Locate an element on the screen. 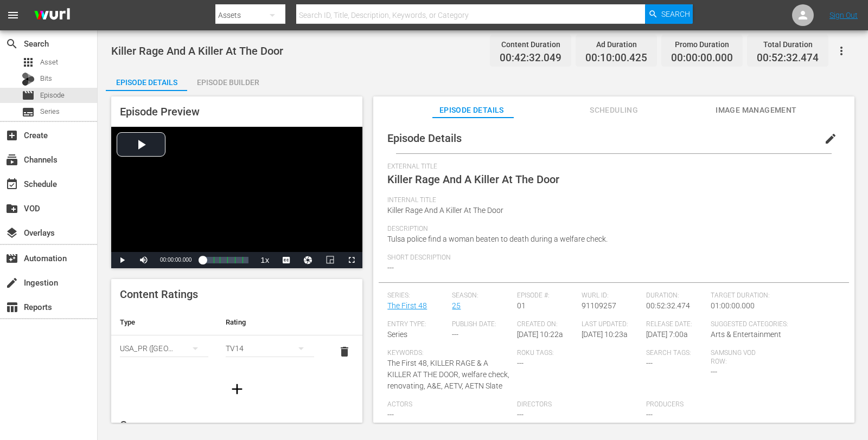 The width and height of the screenshot is (868, 440). span: menu is located at coordinates (13, 15).